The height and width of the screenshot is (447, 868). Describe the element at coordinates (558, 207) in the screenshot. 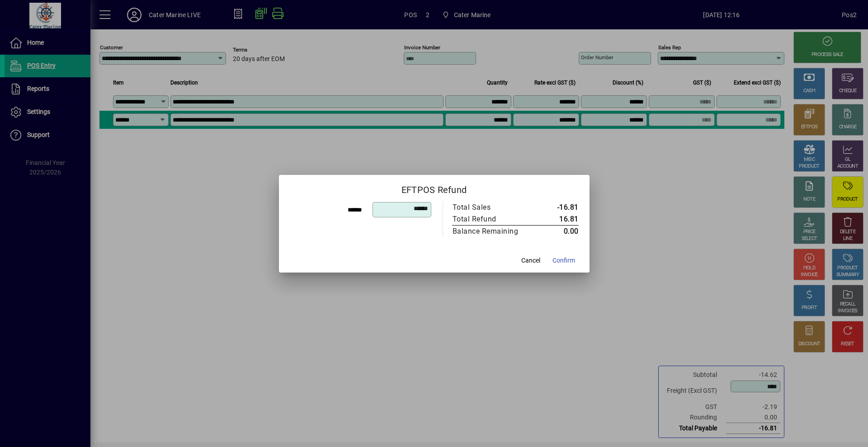

I see `td: -16.81` at that location.